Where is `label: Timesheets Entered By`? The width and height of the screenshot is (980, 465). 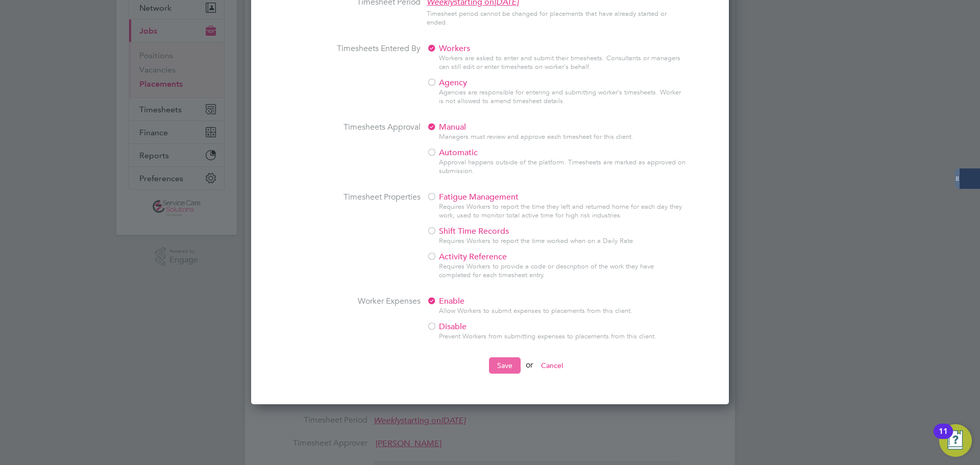
label: Timesheets Entered By is located at coordinates (344, 49).